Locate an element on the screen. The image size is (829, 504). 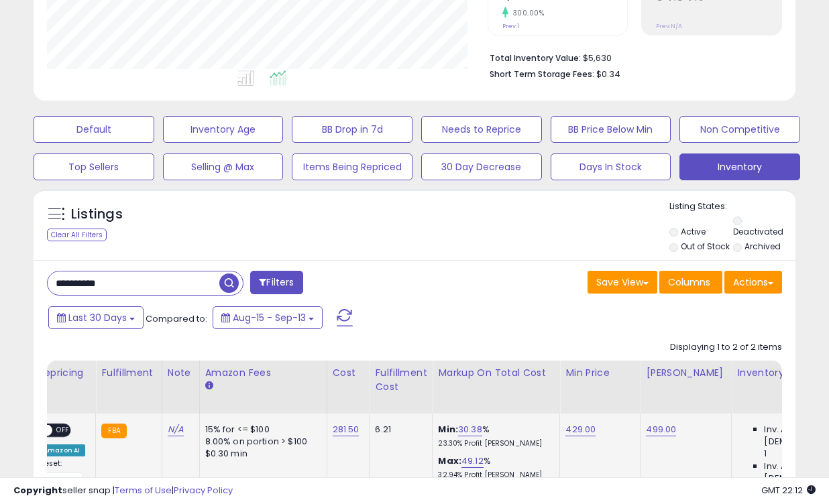
label: Archived is located at coordinates (762, 246).